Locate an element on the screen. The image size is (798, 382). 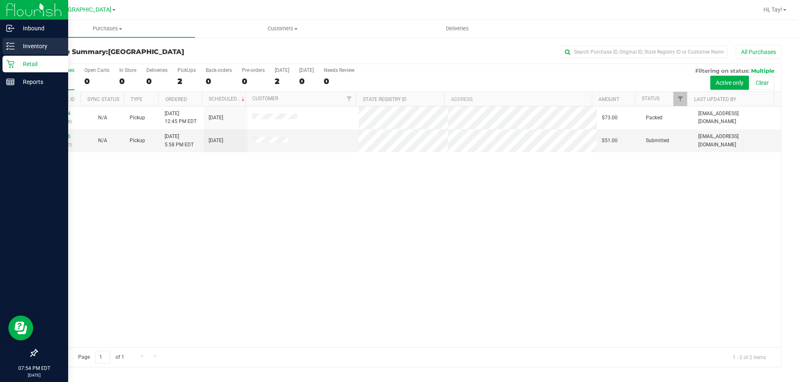
a: Status is located at coordinates (650, 98).